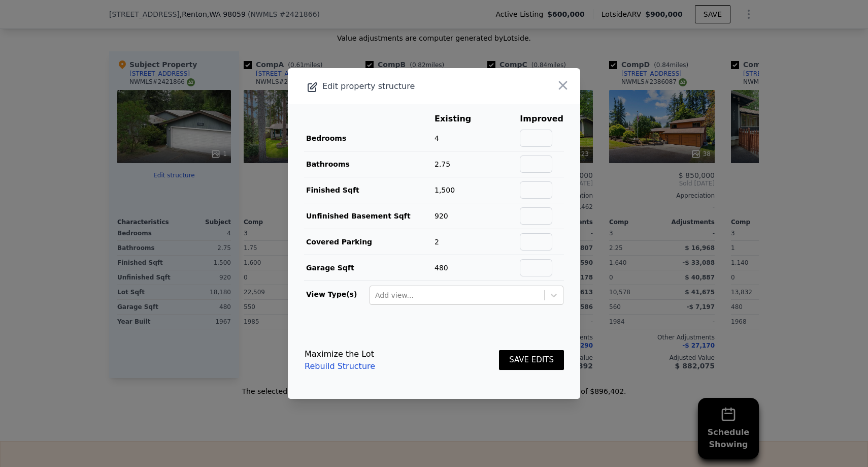 This screenshot has width=868, height=467. What do you see at coordinates (369, 138) in the screenshot?
I see `td: Bedrooms` at bounding box center [369, 138].